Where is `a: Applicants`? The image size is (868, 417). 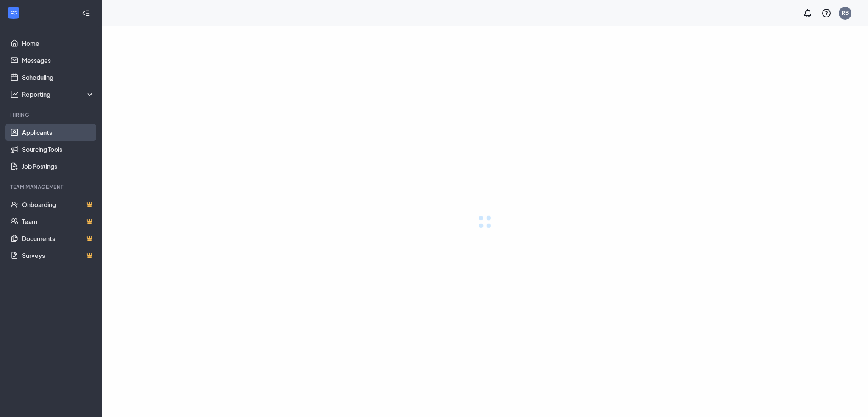 a: Applicants is located at coordinates (58, 132).